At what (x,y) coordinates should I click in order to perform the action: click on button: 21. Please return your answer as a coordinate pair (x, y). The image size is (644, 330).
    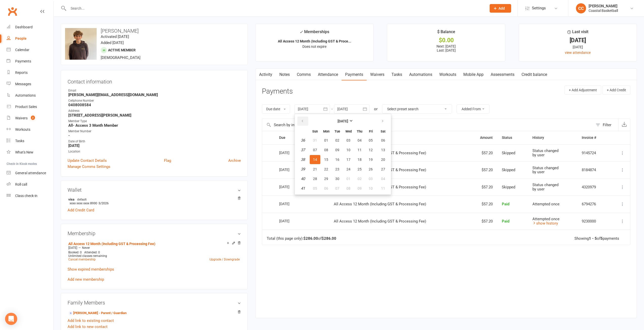
    Looking at the image, I should click on (315, 169).